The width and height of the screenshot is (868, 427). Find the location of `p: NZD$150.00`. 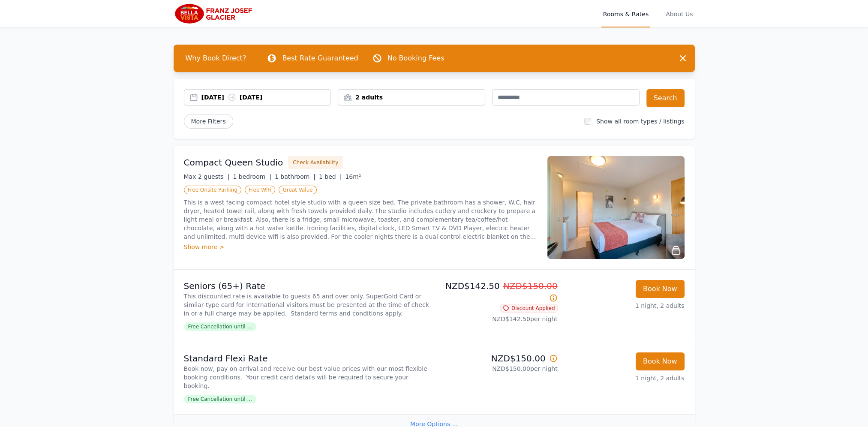

p: NZD$150.00 is located at coordinates (498, 358).